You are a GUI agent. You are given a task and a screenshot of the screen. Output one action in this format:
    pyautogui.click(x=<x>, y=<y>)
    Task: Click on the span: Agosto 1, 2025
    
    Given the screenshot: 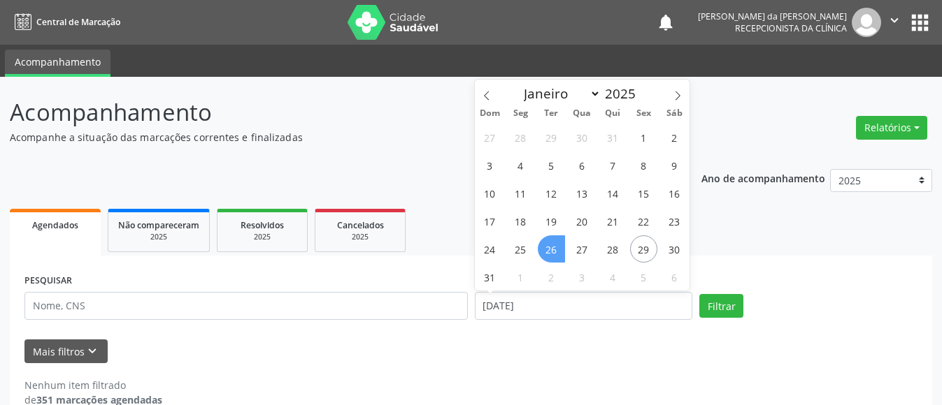 What is the action you would take?
    pyautogui.click(x=643, y=137)
    